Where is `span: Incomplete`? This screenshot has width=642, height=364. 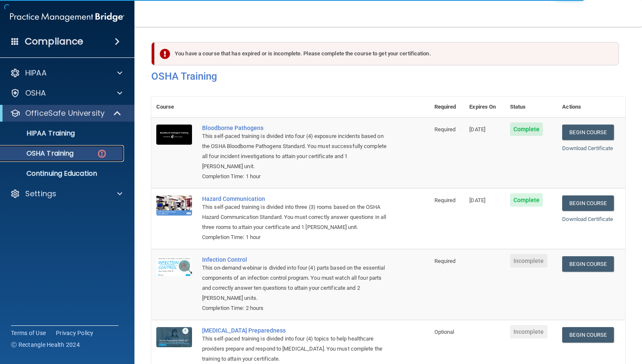
span: Incomplete is located at coordinates (529, 261).